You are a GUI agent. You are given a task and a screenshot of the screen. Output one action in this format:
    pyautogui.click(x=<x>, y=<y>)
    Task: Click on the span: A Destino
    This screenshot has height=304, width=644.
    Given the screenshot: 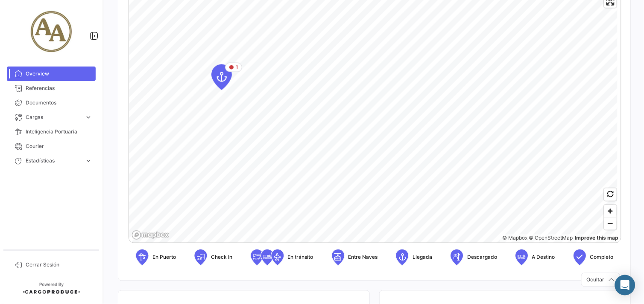 What is the action you would take?
    pyautogui.click(x=544, y=258)
    